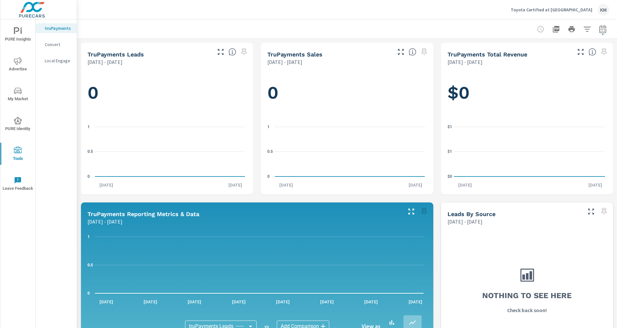 The width and height of the screenshot is (617, 328). What do you see at coordinates (472, 214) in the screenshot?
I see `h5: Leads By Source` at bounding box center [472, 214].